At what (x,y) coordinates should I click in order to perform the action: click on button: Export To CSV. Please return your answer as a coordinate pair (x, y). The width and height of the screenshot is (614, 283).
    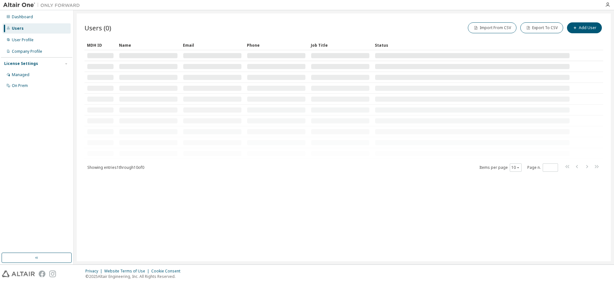
    Looking at the image, I should click on (542, 28).